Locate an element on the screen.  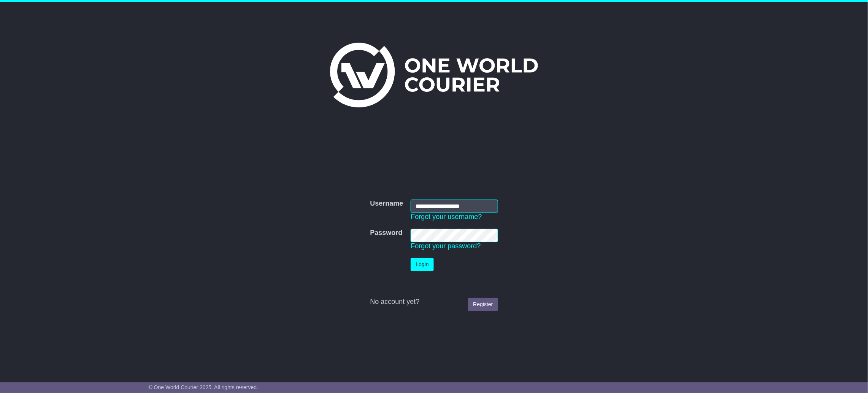
label: Password is located at coordinates (386, 233).